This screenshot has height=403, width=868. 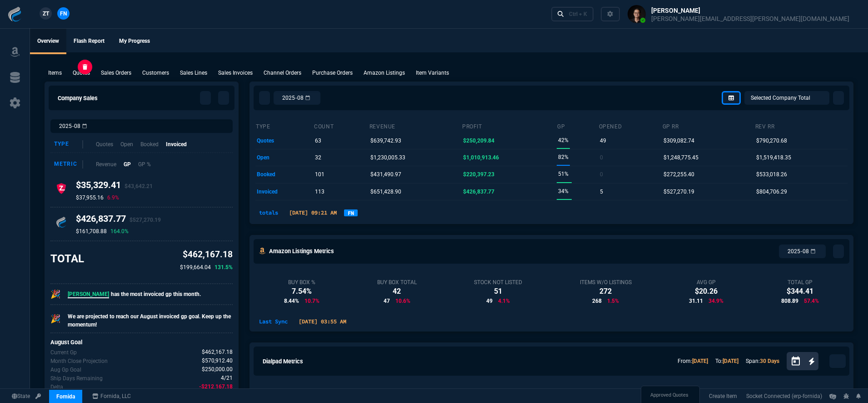 I want to click on p: Customers, so click(x=155, y=73).